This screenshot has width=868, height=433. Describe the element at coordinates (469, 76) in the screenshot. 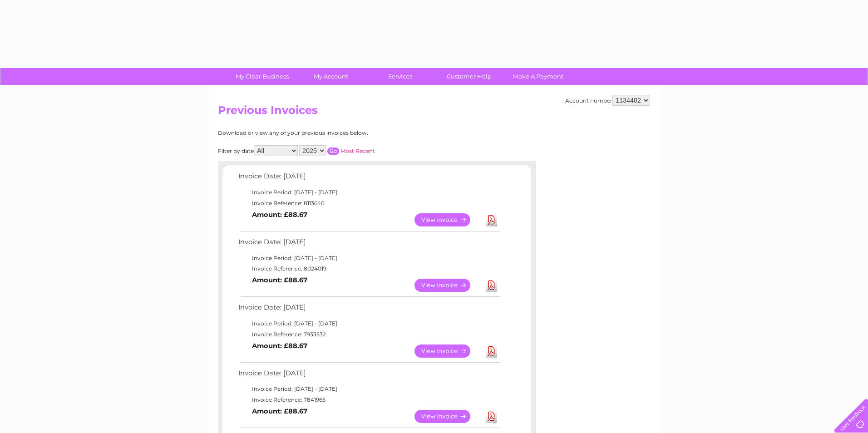

I see `a: Customer Help` at that location.